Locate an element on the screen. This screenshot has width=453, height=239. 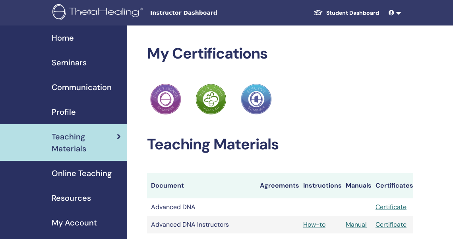
th: Document is located at coordinates (202, 185).